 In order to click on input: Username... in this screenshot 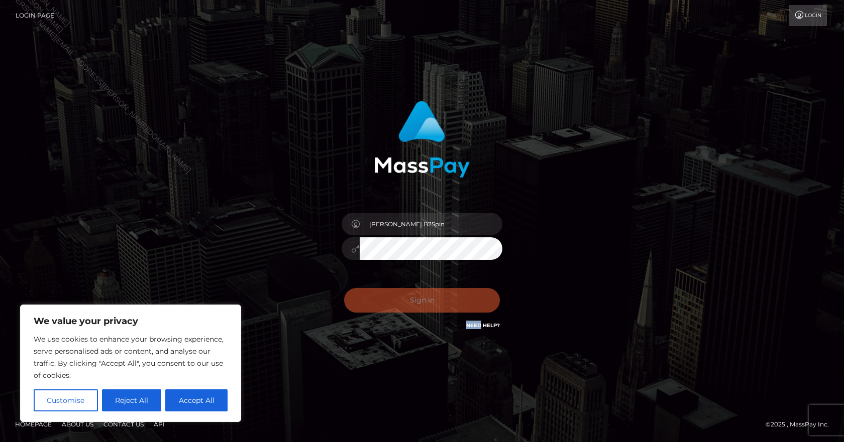, I will do `click(431, 224)`.